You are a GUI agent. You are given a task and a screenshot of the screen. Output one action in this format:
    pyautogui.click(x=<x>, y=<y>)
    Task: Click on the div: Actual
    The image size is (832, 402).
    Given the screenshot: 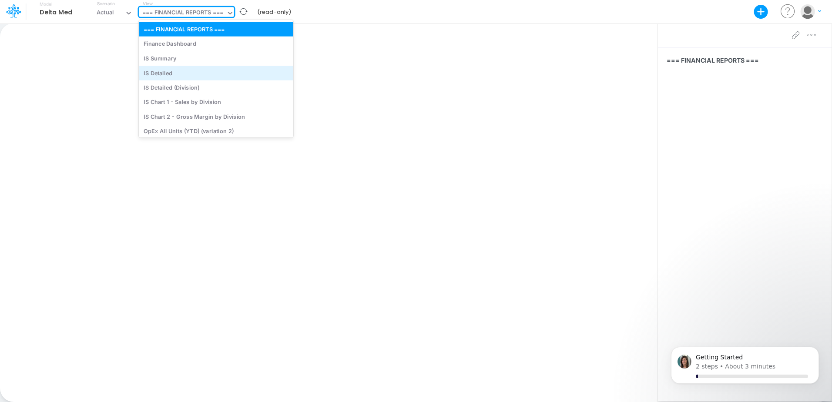 What is the action you would take?
    pyautogui.click(x=105, y=13)
    